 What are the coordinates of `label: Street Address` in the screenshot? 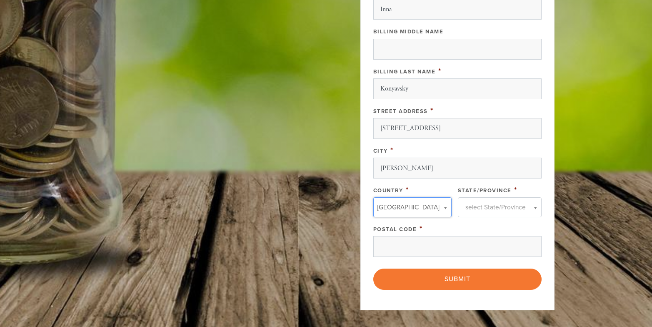 It's located at (401, 111).